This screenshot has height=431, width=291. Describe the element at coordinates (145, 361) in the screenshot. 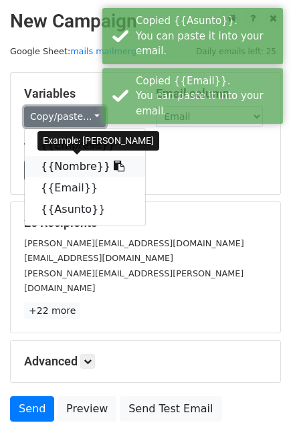

I see `h5: Advanced` at that location.